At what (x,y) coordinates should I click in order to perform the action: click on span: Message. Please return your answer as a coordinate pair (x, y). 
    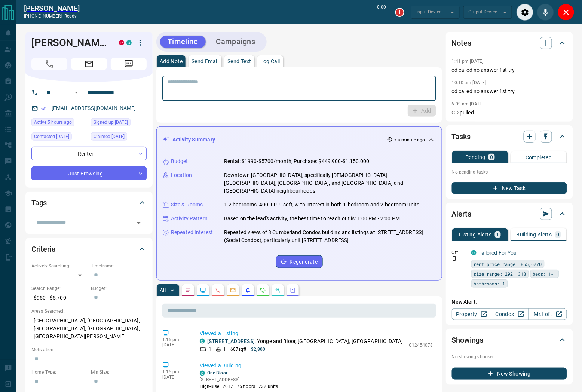
    Looking at the image, I should click on (128, 64).